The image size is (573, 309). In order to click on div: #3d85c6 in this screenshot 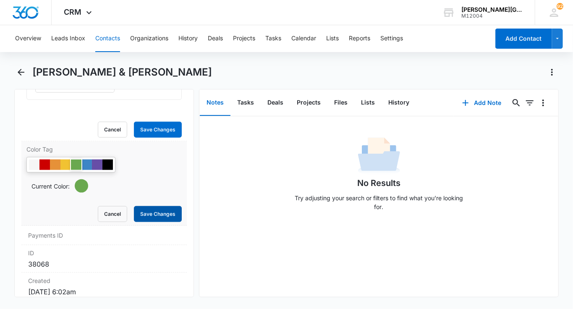, I will do `click(87, 165)`.